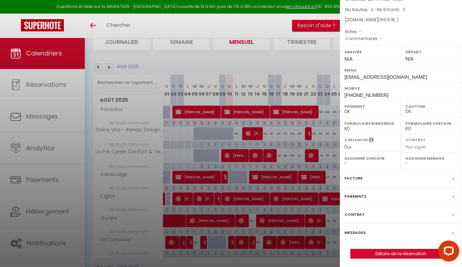 The height and width of the screenshot is (267, 462). Describe the element at coordinates (353, 178) in the screenshot. I see `label: Facture` at that location.